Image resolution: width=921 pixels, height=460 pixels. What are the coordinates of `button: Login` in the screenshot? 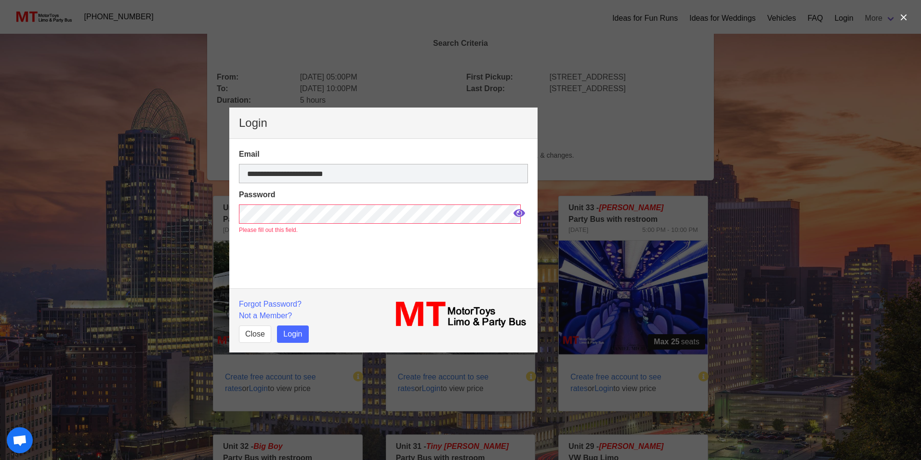 It's located at (292, 334).